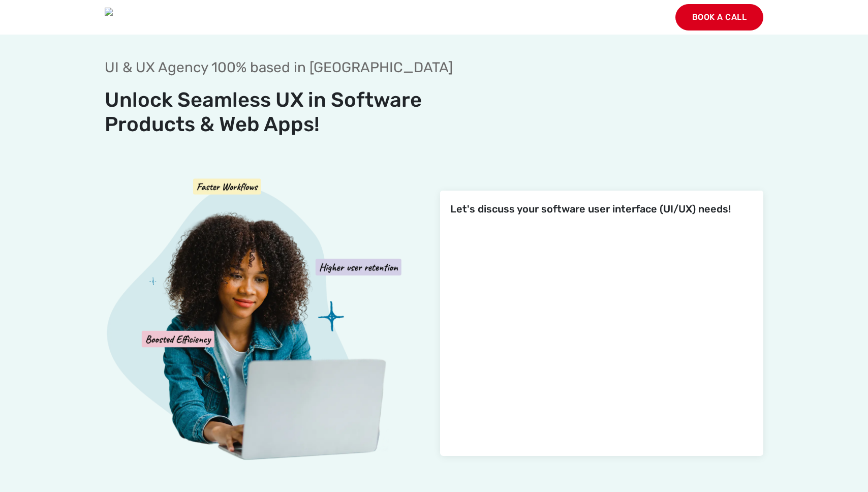  What do you see at coordinates (602, 209) in the screenshot?
I see `h5: Let's discuss your software user interface (UI/UX) needs!` at bounding box center [602, 209].